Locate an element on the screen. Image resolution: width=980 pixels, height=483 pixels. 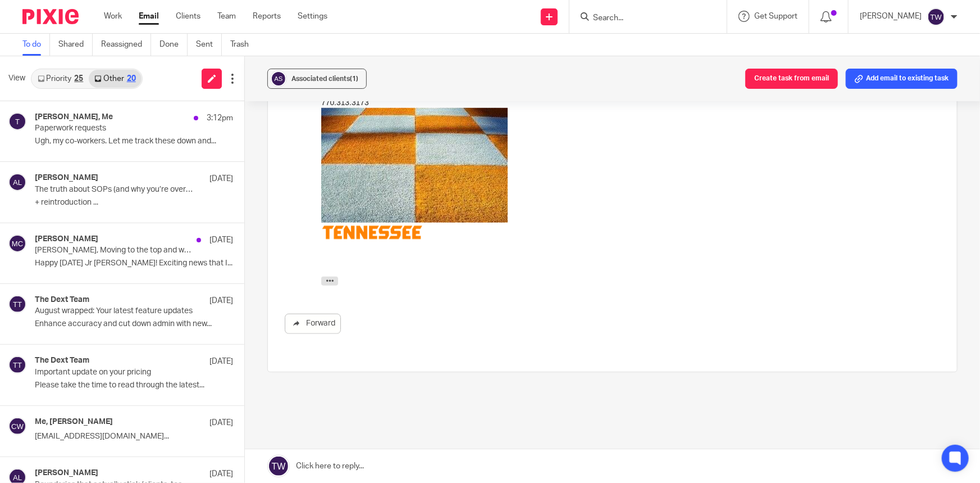
p: + reintroduction ... is located at coordinates (134, 202).